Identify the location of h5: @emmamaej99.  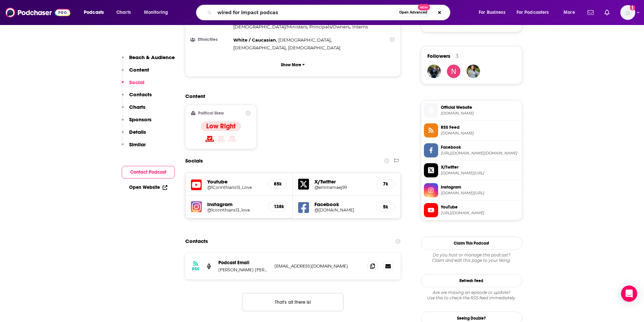
(342, 187).